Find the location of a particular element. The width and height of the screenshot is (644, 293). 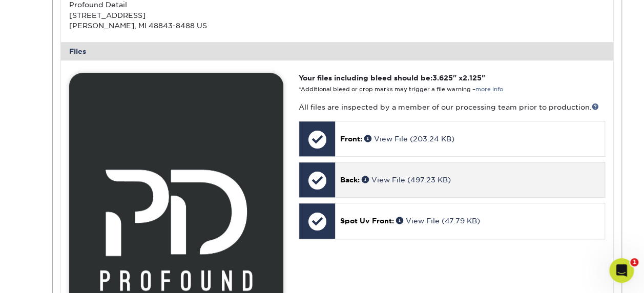

strong: Your files including bleed should be: " x " is located at coordinates (392, 78).